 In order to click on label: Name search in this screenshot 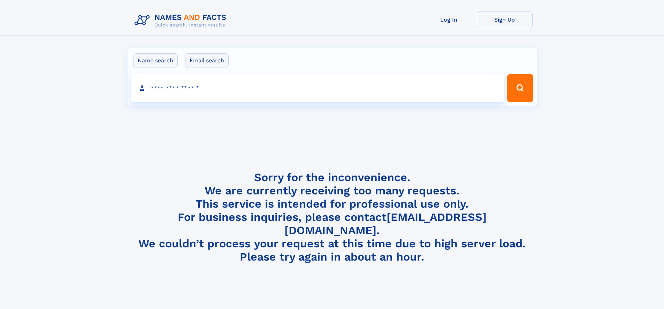, I will do `click(155, 61)`.